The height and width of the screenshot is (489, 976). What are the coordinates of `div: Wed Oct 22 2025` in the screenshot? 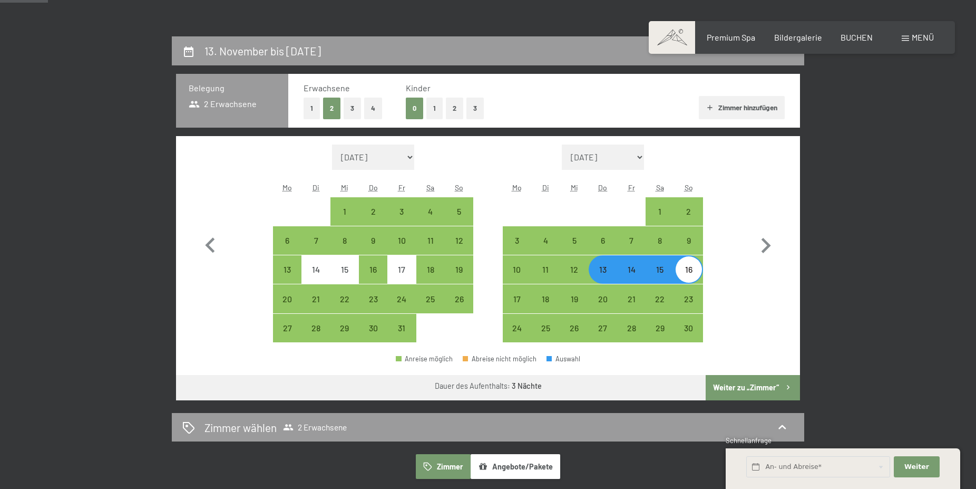 It's located at (345, 298).